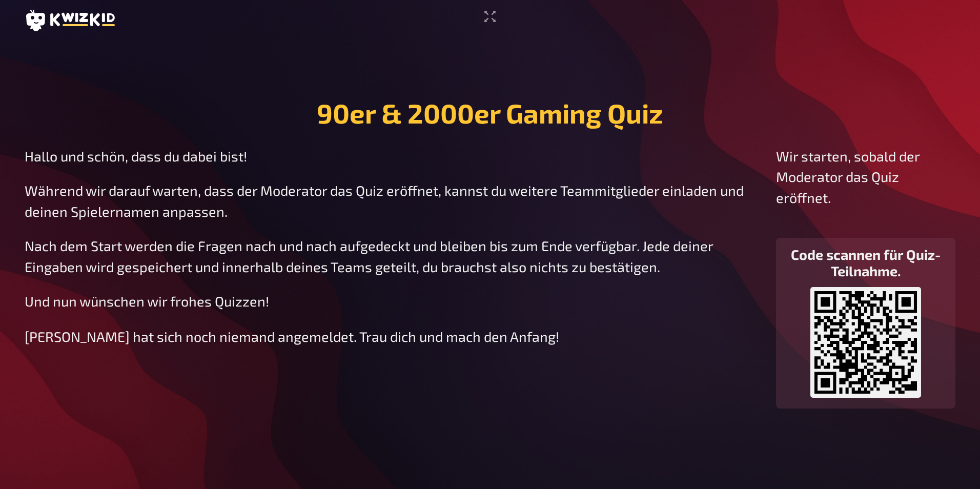 This screenshot has width=980, height=489. What do you see at coordinates (490, 16) in the screenshot?
I see `button: Vollbildmodus aktivieren` at bounding box center [490, 16].